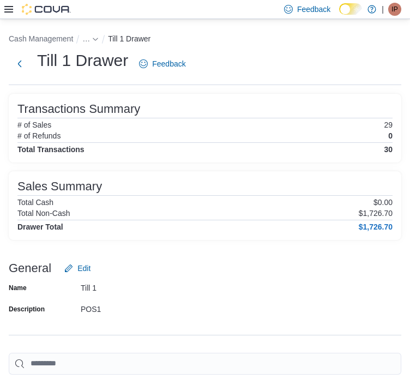  I want to click on button: See collapsed breadcrumbs - Clicking this button will toggle a popover dialog., so click(91, 39).